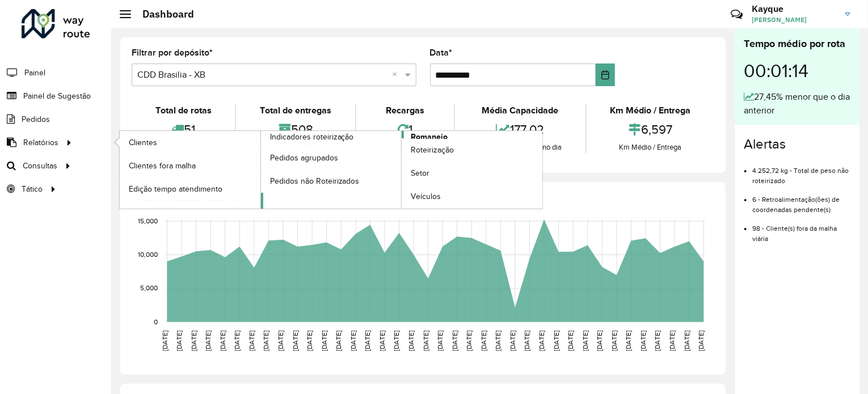 This screenshot has height=394, width=868. What do you see at coordinates (405, 111) in the screenshot?
I see `div: Recargas` at bounding box center [405, 111].